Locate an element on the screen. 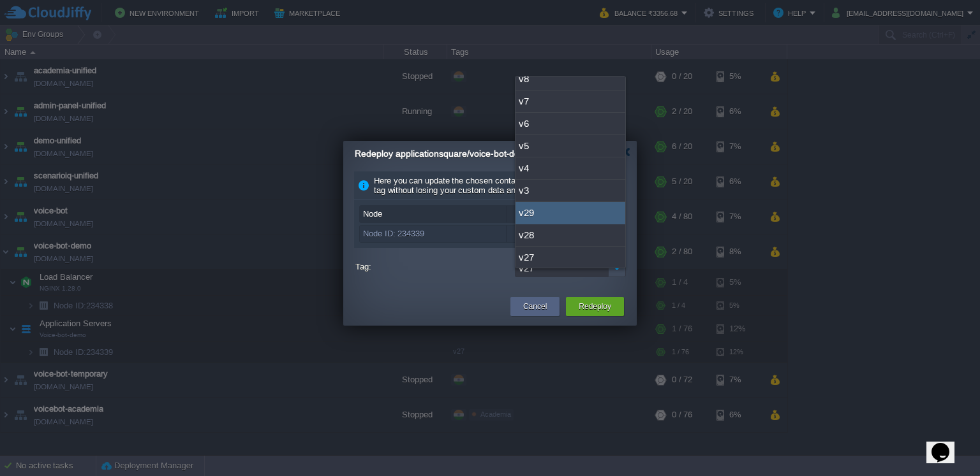  div: Node is located at coordinates (433, 214).